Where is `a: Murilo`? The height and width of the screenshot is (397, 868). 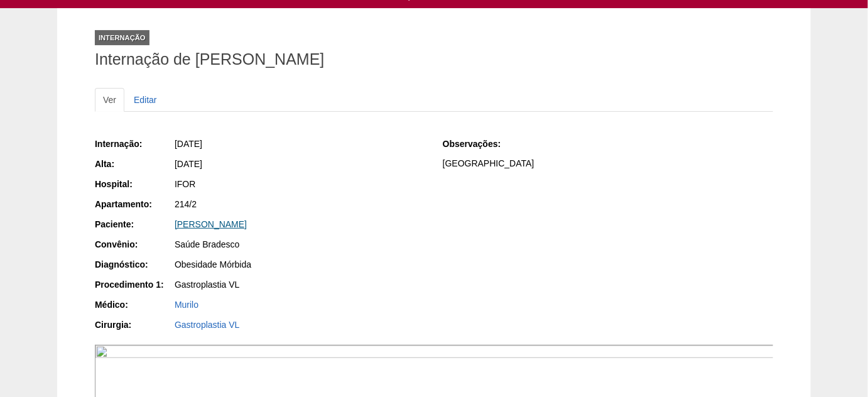
a: Murilo is located at coordinates (187, 305).